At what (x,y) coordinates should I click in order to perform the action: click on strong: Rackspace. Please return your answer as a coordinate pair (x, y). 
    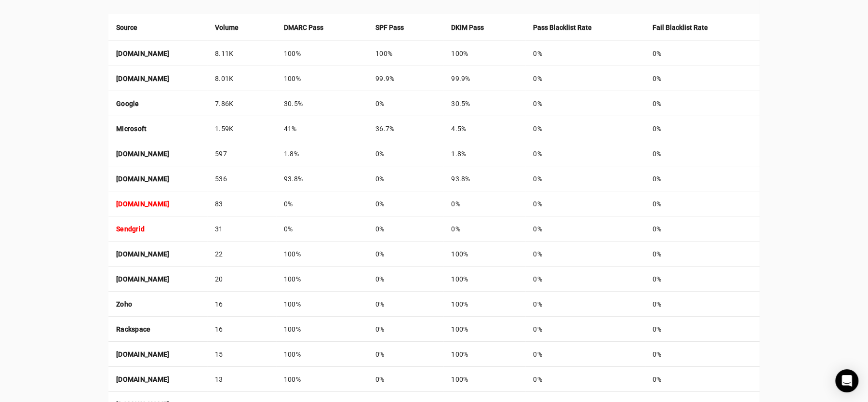
    Looking at the image, I should click on (133, 329).